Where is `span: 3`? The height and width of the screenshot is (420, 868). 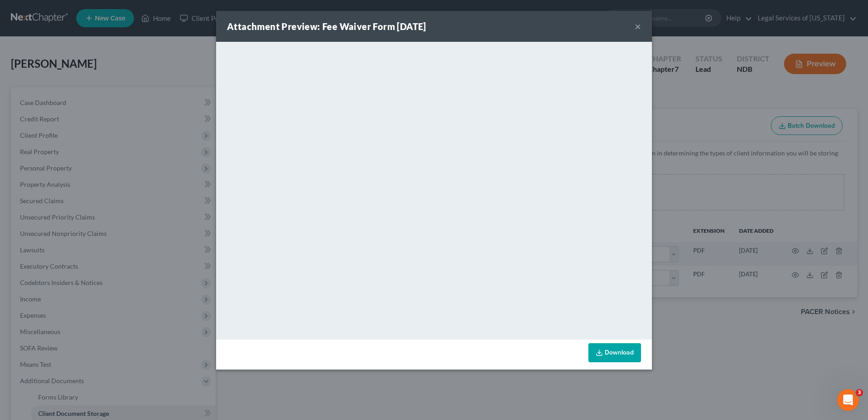 span: 3 is located at coordinates (859, 393).